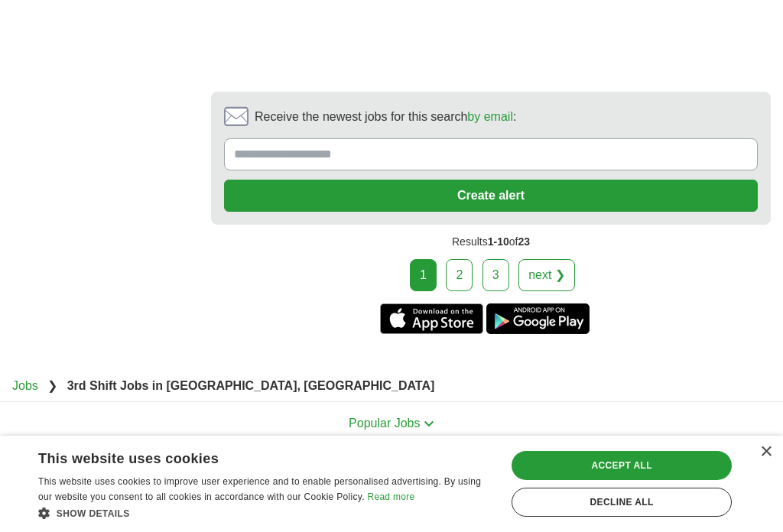  What do you see at coordinates (259, 489) in the screenshot?
I see `span: This website uses cookies to improve user experience and to enable personalised advertising. By u...` at bounding box center [259, 489].